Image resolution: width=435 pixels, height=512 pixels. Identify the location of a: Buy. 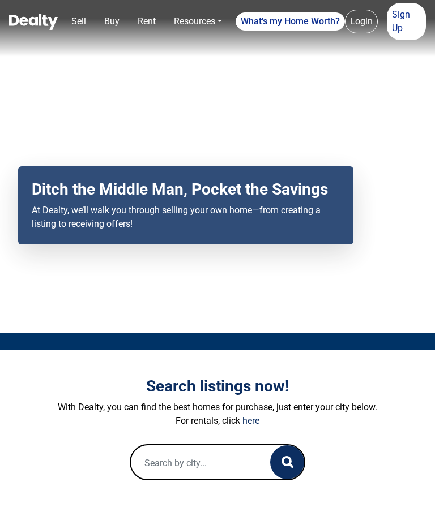
(112, 22).